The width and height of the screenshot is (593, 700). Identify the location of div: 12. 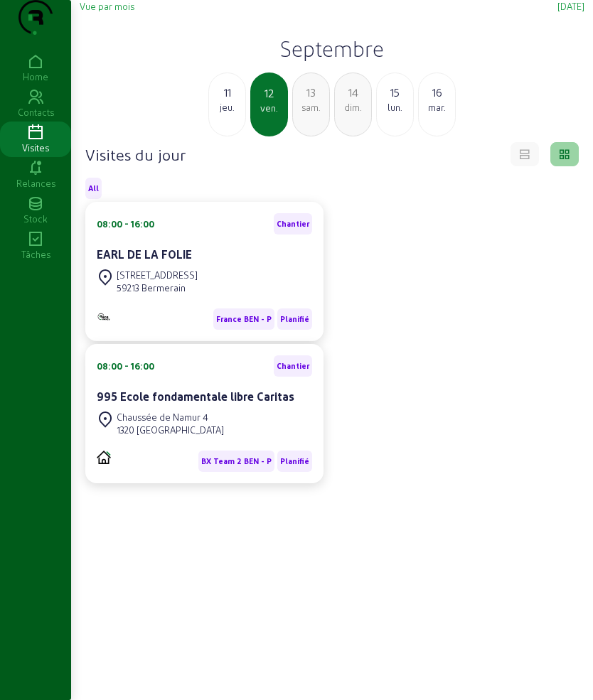
(269, 93).